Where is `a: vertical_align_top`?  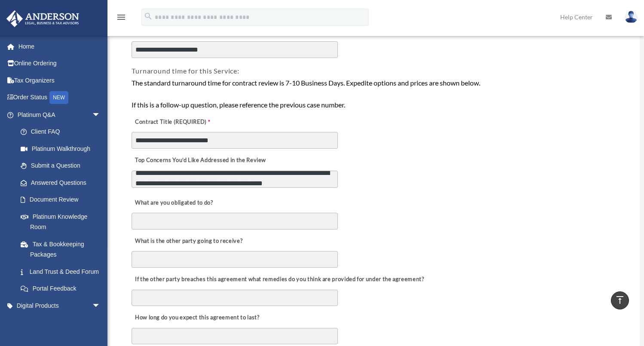 a: vertical_align_top is located at coordinates (620, 300).